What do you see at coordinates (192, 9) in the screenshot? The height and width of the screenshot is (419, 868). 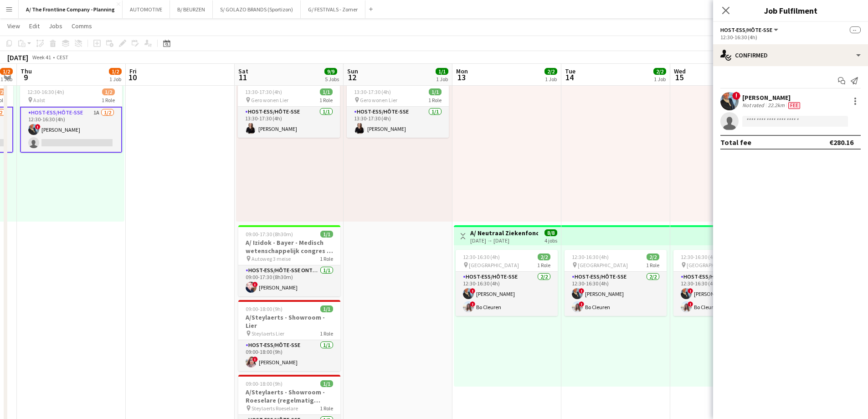 I see `button: B/ BEURZEN` at bounding box center [192, 9].